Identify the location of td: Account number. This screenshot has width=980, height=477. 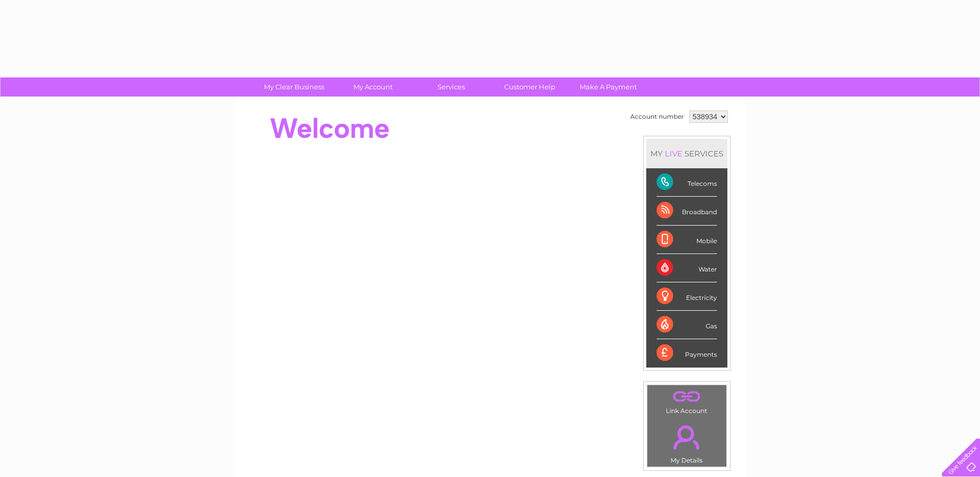
(657, 116).